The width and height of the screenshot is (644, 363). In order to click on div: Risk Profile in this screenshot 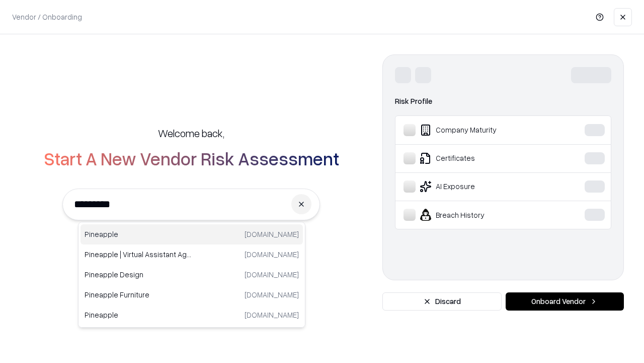, I will do `click(503, 101)`.